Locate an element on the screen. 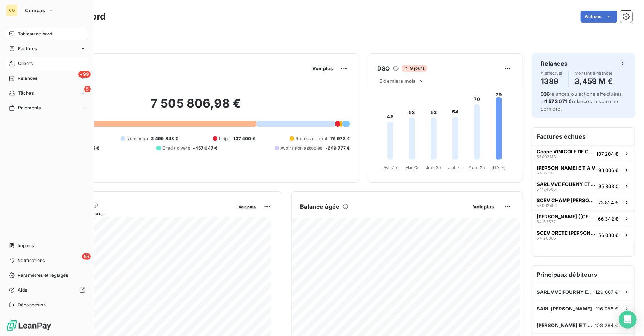  span: Compas is located at coordinates (35, 10).